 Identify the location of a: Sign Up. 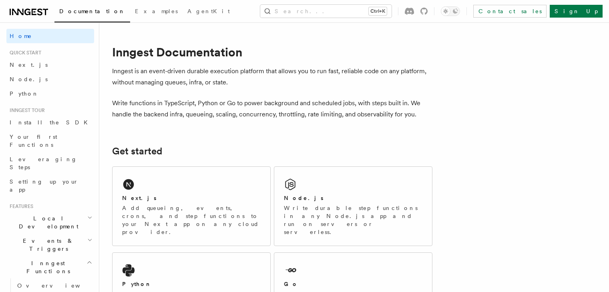
(576, 11).